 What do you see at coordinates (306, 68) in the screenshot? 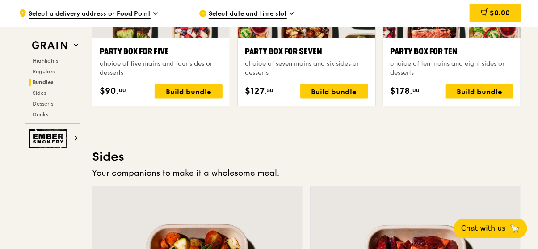
I see `div: choice of seven mains and six sides or desserts` at bounding box center [306, 68].